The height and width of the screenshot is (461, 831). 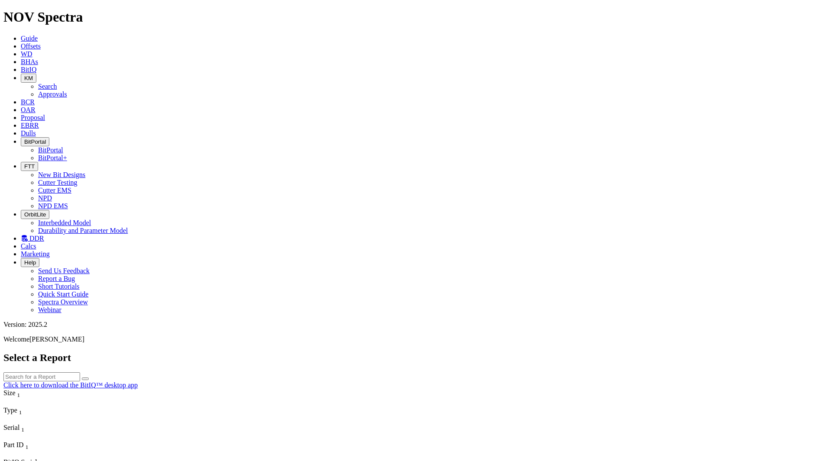 I want to click on span: Size, so click(x=10, y=393).